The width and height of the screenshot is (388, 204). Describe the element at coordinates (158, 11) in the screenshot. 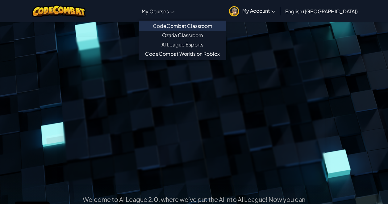

I see `a: My Courses` at that location.